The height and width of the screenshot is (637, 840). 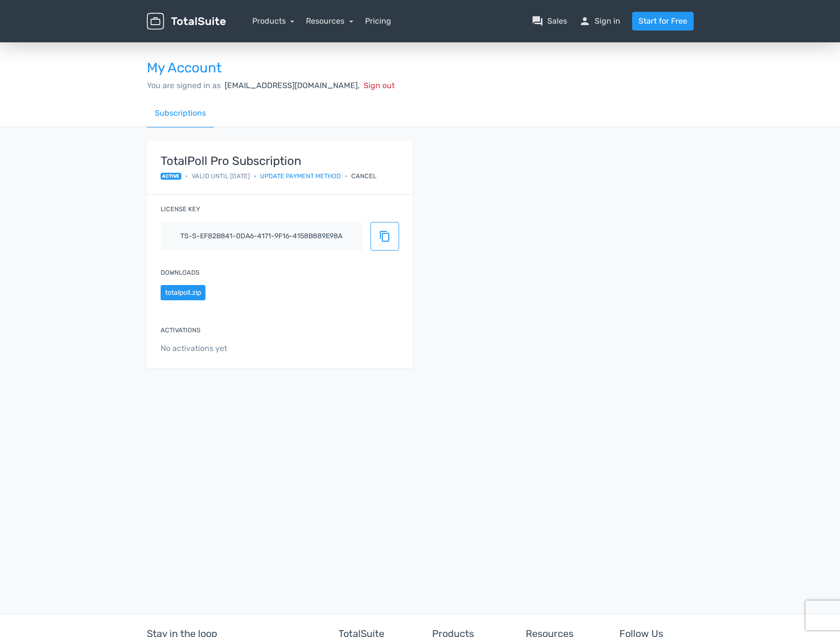 I want to click on a: Update payment method, so click(x=301, y=176).